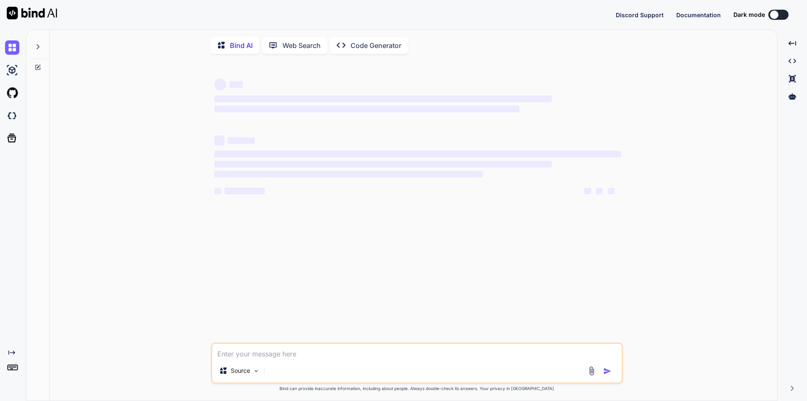  Describe the element at coordinates (241, 370) in the screenshot. I see `p: Source` at that location.